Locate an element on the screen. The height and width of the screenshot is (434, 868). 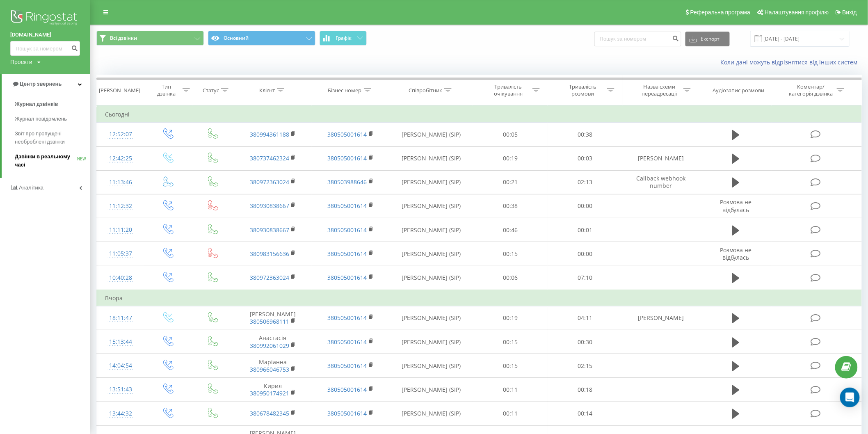
span: Вихід is located at coordinates (850, 12).